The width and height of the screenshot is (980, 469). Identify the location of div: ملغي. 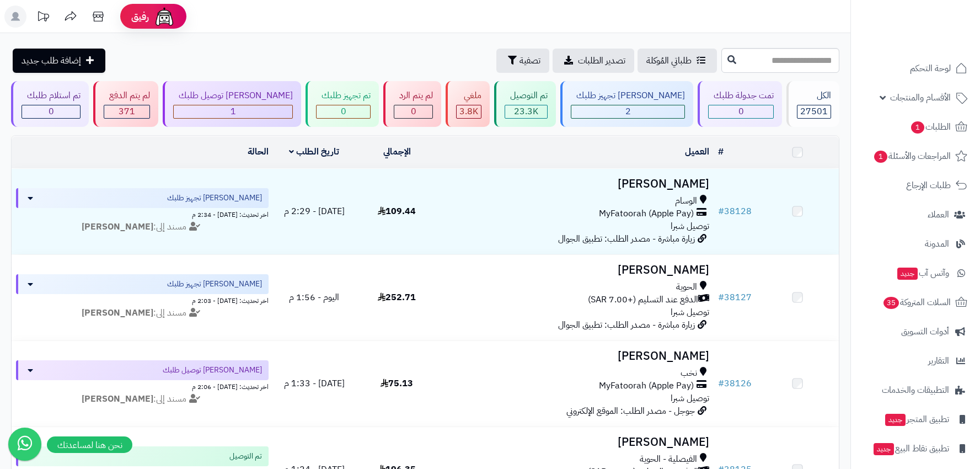
(469, 96).